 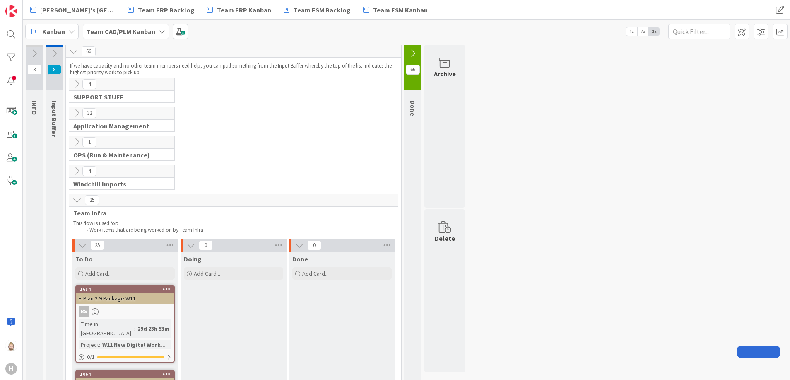 I want to click on div: W11 New Digital Work..., so click(x=134, y=344).